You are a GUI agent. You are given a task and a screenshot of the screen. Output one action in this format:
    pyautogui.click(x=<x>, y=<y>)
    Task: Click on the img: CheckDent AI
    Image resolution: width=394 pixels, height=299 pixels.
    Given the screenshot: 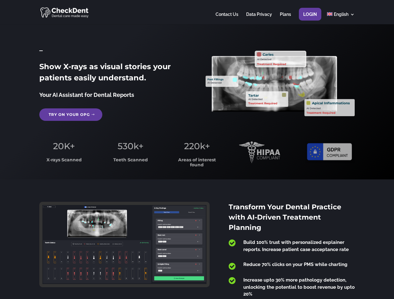 What is the action you would take?
    pyautogui.click(x=65, y=12)
    